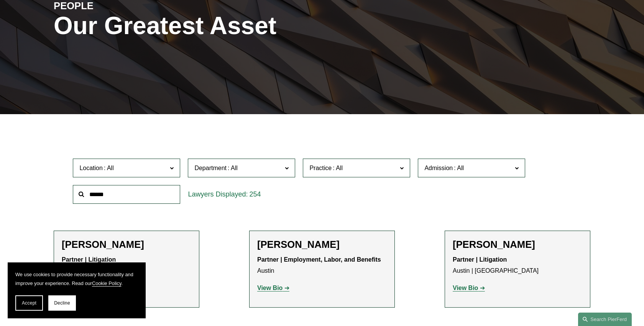 The image size is (644, 326). Describe the element at coordinates (319, 260) in the screenshot. I see `strong: Partner | Employment, Labor, and Benefits` at that location.